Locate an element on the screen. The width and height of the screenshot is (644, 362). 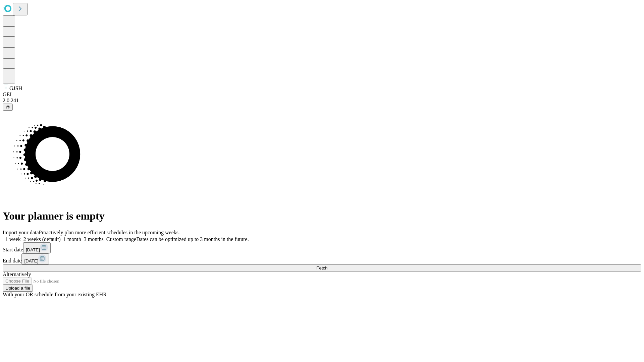
div: End date is located at coordinates (322, 259).